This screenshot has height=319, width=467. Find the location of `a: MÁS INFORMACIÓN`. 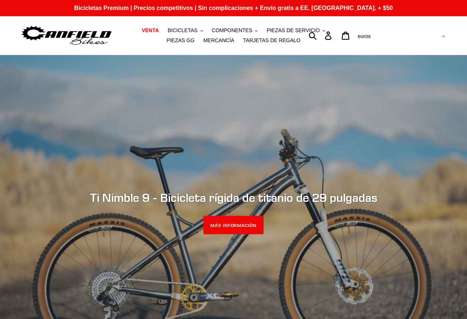

a: MÁS INFORMACIÓN is located at coordinates (233, 225).